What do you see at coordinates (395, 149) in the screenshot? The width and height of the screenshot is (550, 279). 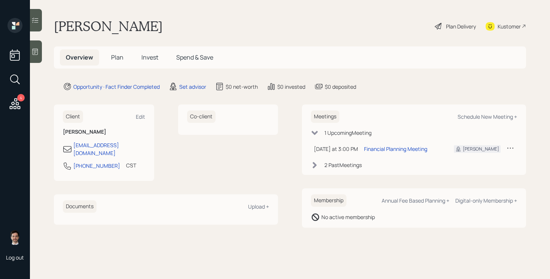 I see `div: Financial Planning Meeting` at bounding box center [395, 149].